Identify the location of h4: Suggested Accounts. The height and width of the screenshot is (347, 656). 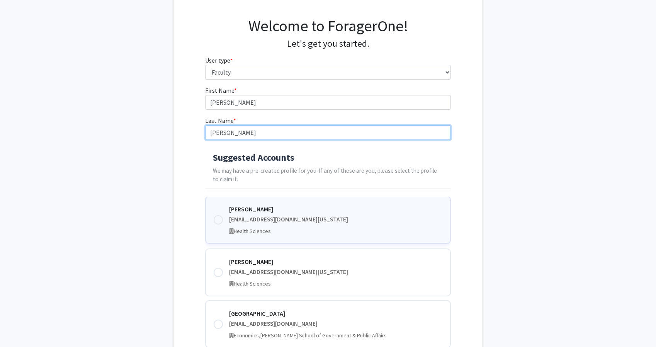
(328, 158).